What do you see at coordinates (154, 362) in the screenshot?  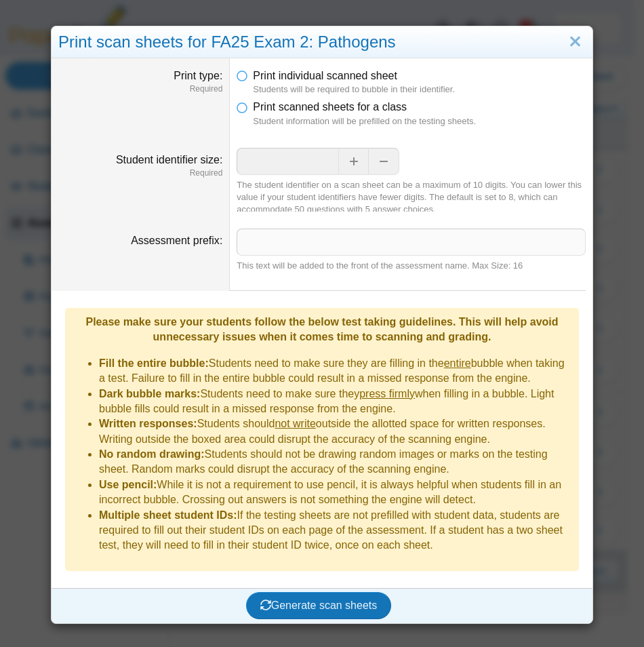 I see `b: Fill the entire bubble:` at bounding box center [154, 362].